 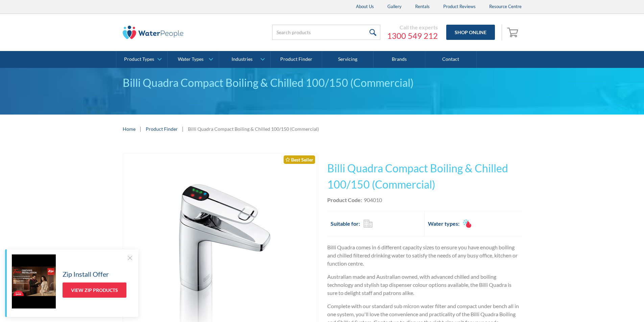 What do you see at coordinates (514, 32) in the screenshot?
I see `a: Open empty cart` at bounding box center [514, 32].